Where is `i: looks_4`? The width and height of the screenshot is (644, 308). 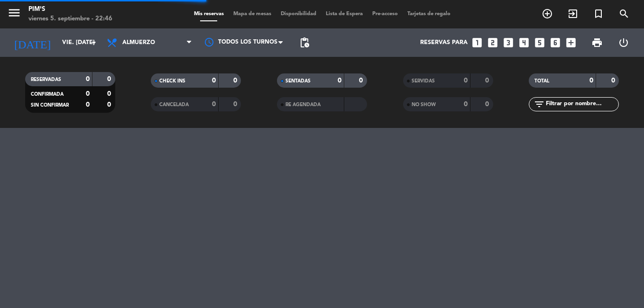
i: looks_4 is located at coordinates (524, 43).